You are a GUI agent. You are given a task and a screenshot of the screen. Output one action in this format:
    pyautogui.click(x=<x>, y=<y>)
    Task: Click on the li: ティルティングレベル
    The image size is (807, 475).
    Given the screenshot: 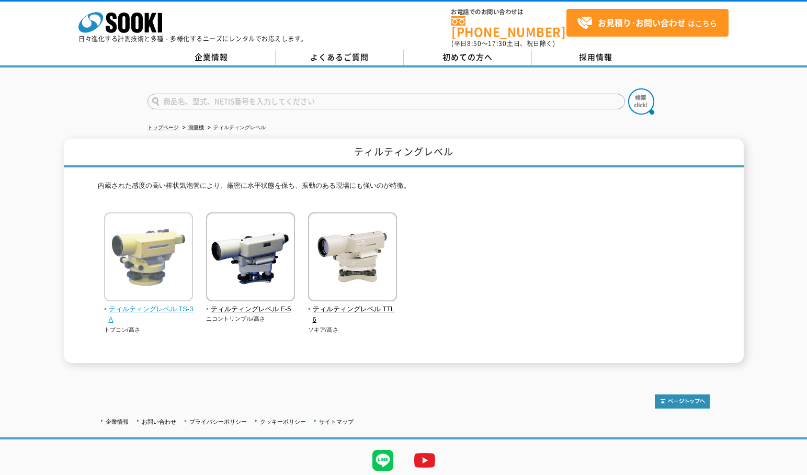 What is the action you would take?
    pyautogui.click(x=235, y=128)
    